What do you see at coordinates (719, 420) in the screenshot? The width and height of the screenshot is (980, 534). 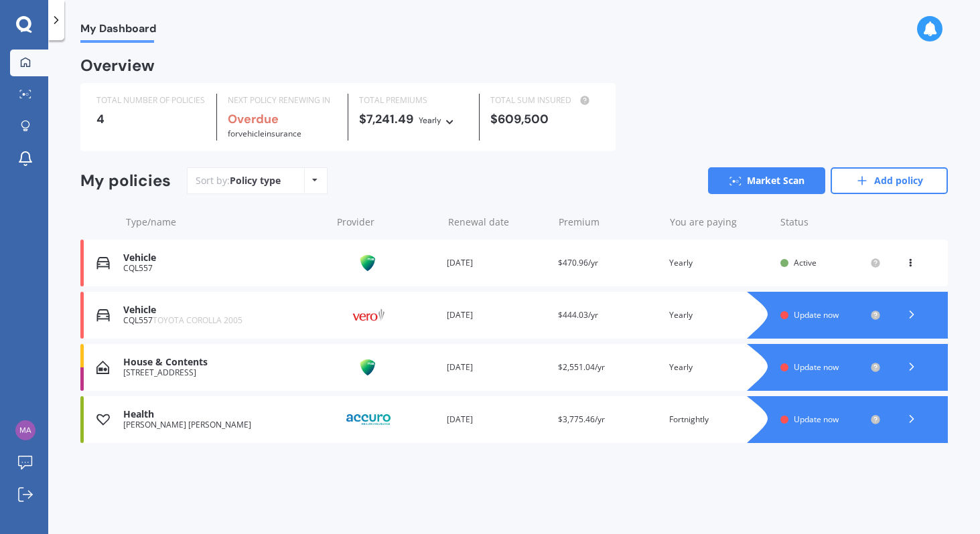 I see `div: Fortnightly` at bounding box center [719, 420].